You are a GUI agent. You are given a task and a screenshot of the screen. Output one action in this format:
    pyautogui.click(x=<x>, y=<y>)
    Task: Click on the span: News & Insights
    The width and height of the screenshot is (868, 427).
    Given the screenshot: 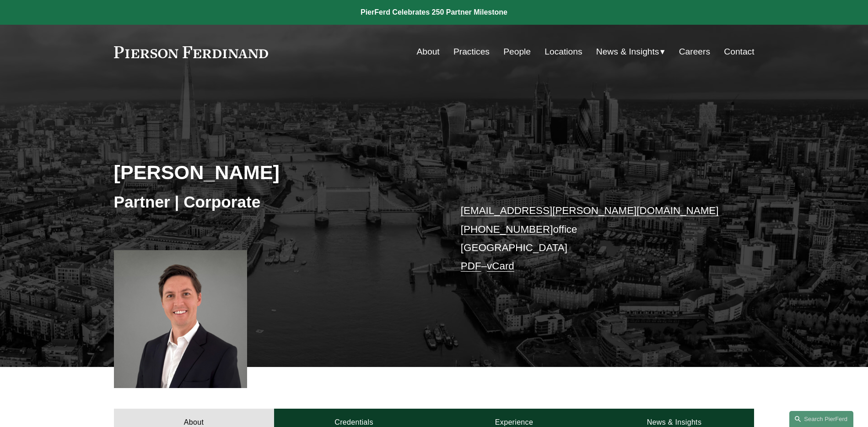 What is the action you would take?
    pyautogui.click(x=628, y=52)
    